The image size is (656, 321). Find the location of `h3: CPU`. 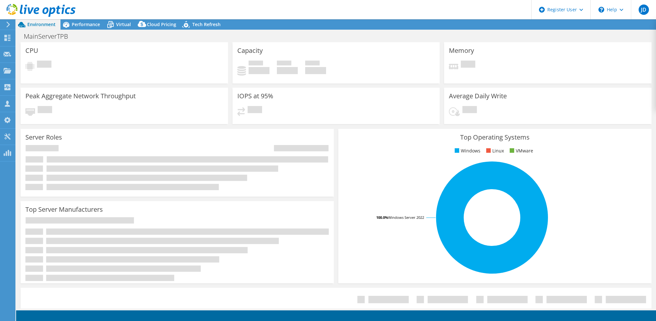

h3: CPU is located at coordinates (32, 51).